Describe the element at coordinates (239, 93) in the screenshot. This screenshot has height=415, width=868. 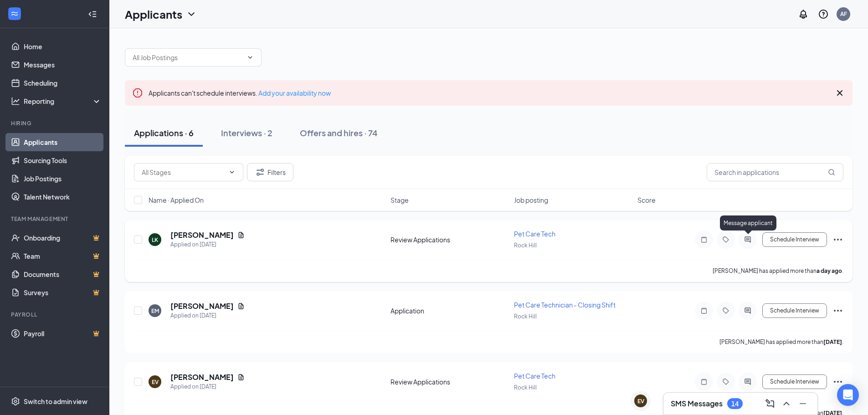
I see `span: Applicants can't schedule interviews.` at that location.